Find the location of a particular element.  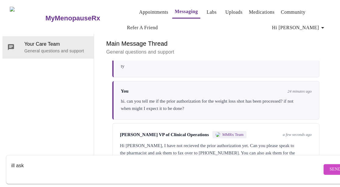

a: Uploads is located at coordinates (234, 12).